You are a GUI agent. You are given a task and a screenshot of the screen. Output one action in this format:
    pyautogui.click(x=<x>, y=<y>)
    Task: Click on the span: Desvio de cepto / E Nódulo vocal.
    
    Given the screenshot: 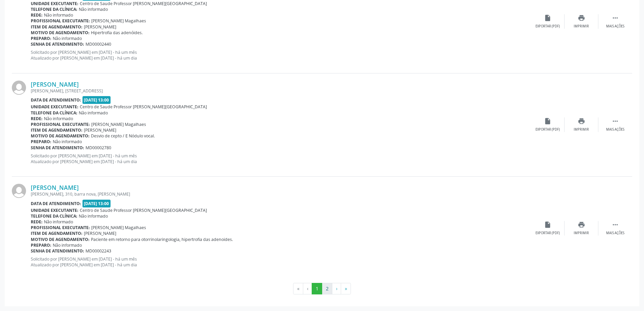 What is the action you would take?
    pyautogui.click(x=123, y=136)
    